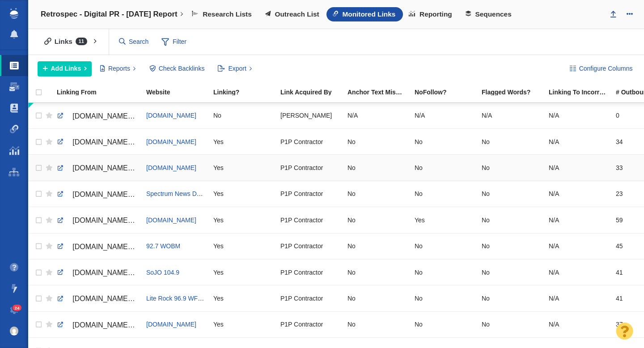  I want to click on input: Search, so click(134, 42).